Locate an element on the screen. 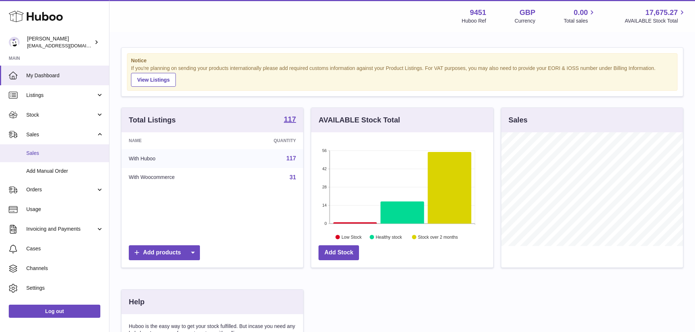 This screenshot has height=332, width=695. strong: 9451 is located at coordinates (478, 12).